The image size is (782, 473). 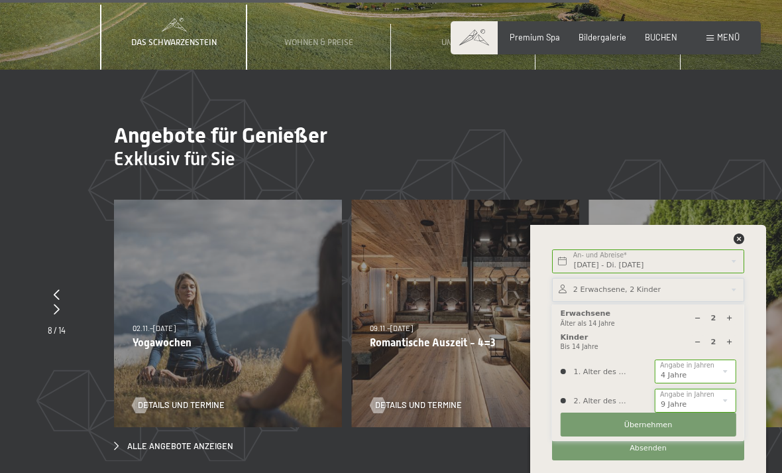 I want to click on span: Bildergalerie, so click(x=602, y=37).